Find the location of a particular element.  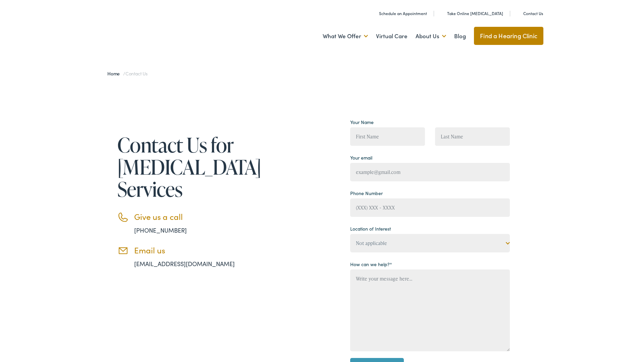

input: Last Name is located at coordinates (472, 136).